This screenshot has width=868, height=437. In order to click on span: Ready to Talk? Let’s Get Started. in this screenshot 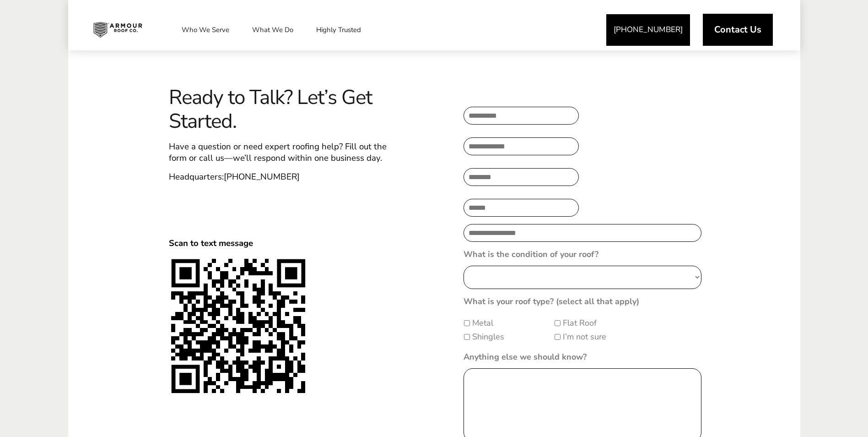, I will do `click(283, 110)`.